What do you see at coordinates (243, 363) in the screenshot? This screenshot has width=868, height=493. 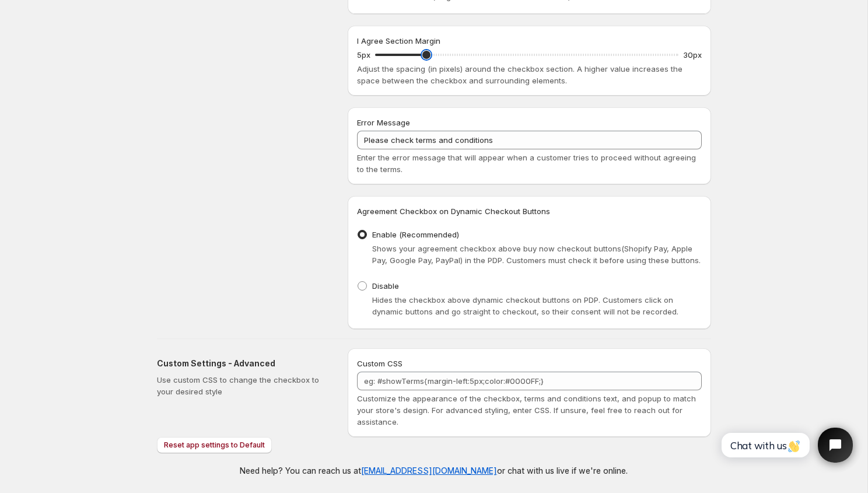 I see `h2: Custom Settings - Advanced` at bounding box center [243, 363].